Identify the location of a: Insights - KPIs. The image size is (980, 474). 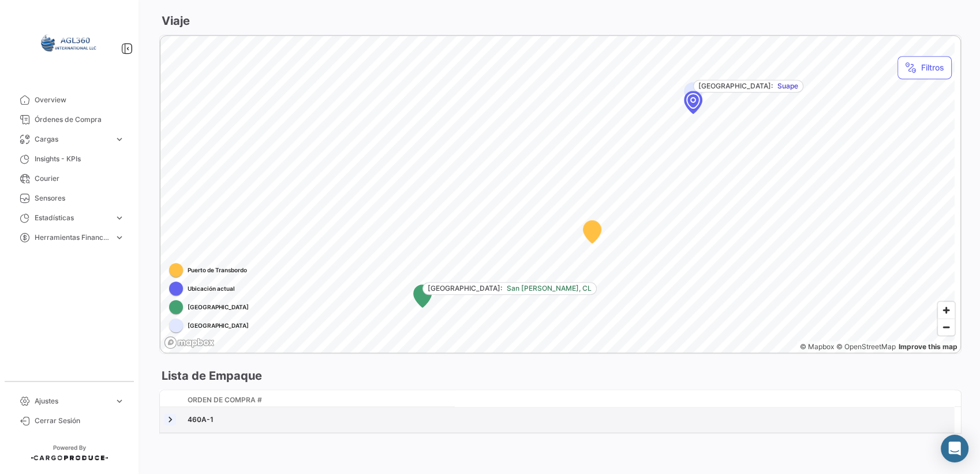
(69, 159).